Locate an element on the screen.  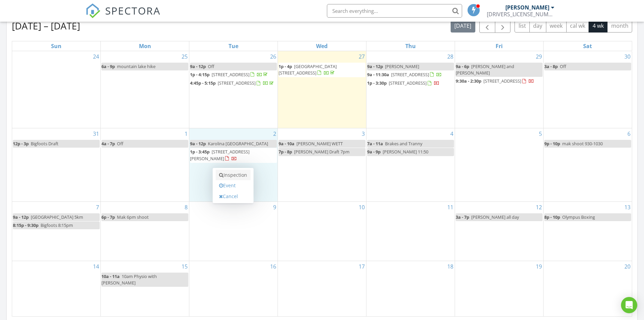
span: 3a - 8p is located at coordinates (550, 67).